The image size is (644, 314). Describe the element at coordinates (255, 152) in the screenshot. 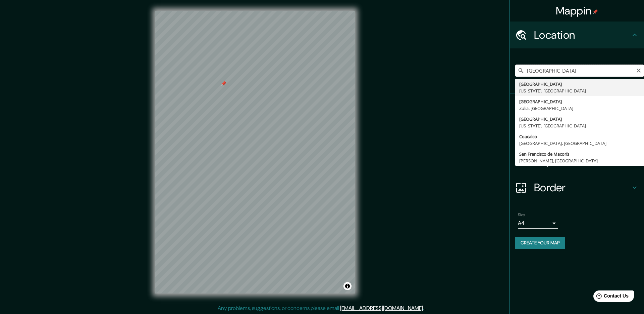

I see `canvas: Map` at that location.